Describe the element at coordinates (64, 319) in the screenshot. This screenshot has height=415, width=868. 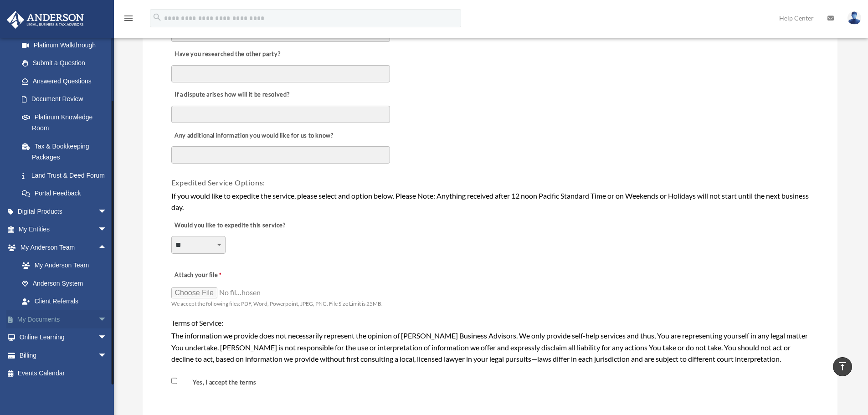
I see `a: My Documentsarrow_drop_down` at that location.